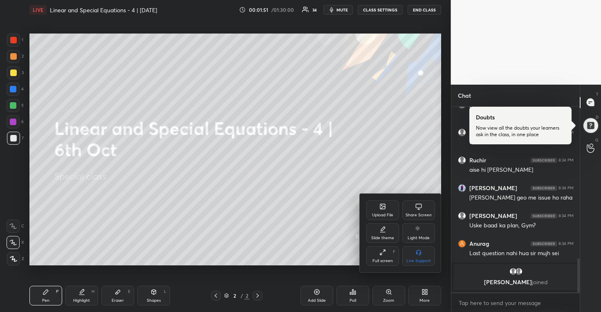 This screenshot has height=312, width=601. What do you see at coordinates (419, 261) in the screenshot?
I see `div: Live Support` at bounding box center [419, 261].